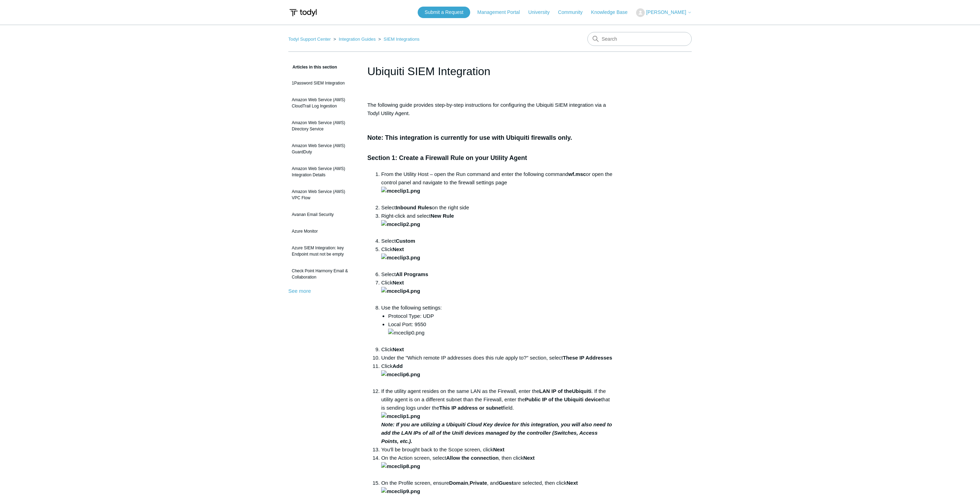  I want to click on strong: Inbound Rules, so click(413, 207).